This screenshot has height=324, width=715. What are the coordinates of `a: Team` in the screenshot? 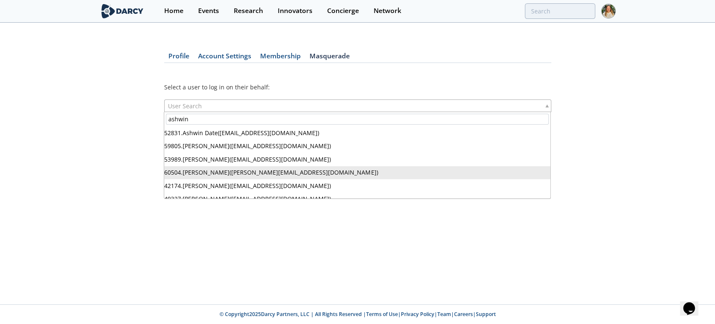 It's located at (444, 314).